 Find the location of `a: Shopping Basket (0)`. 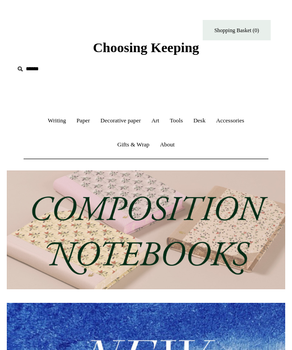

a: Shopping Basket (0) is located at coordinates (236, 30).